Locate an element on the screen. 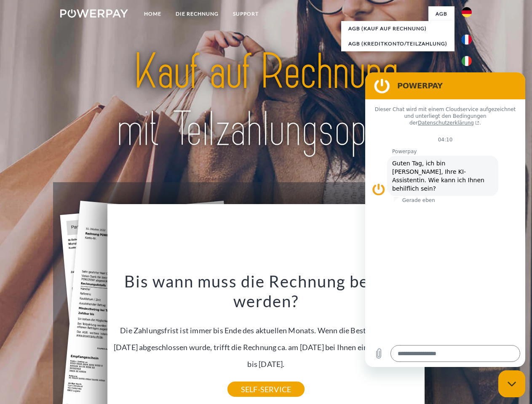 The width and height of the screenshot is (532, 404). h2: POWERPAY is located at coordinates (92, 14).